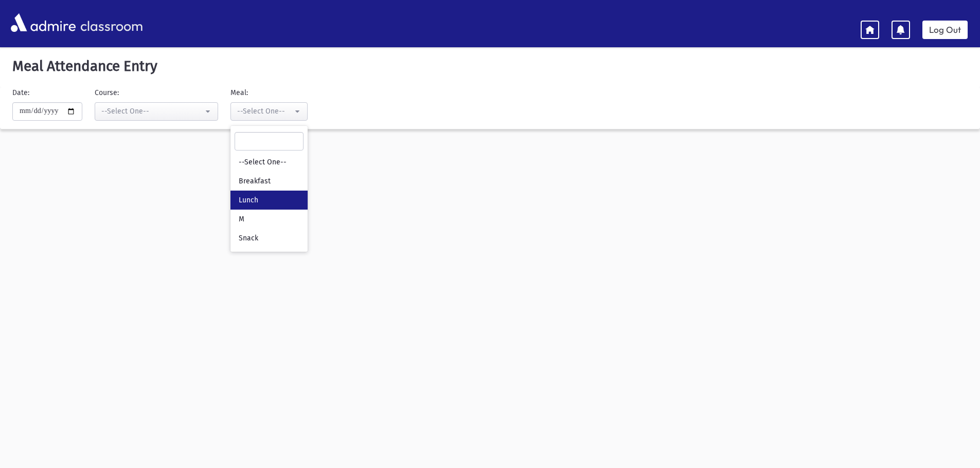 The width and height of the screenshot is (980, 468). What do you see at coordinates (248, 238) in the screenshot?
I see `span: Snack` at bounding box center [248, 238].